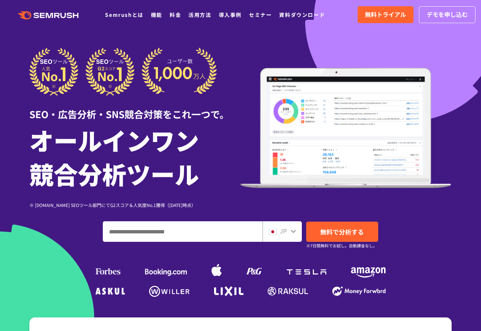  Describe the element at coordinates (230, 15) in the screenshot. I see `a: 導入事例` at that location.